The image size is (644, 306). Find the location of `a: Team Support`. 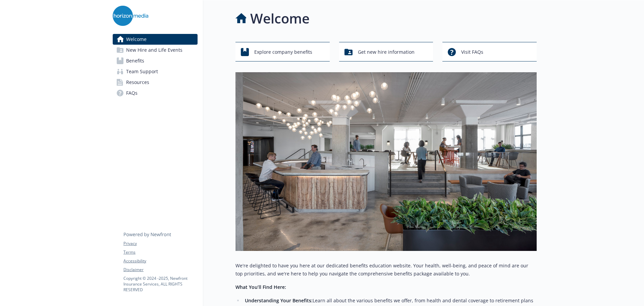

a: Team Support is located at coordinates (155, 72).